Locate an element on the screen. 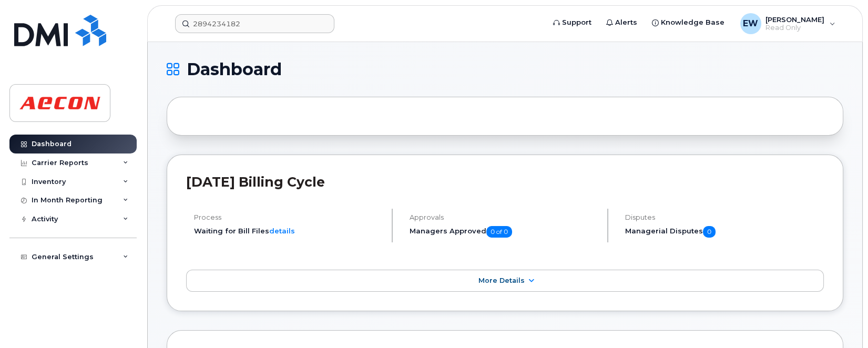 The width and height of the screenshot is (868, 348). span: 0 of 0 is located at coordinates (499, 231).